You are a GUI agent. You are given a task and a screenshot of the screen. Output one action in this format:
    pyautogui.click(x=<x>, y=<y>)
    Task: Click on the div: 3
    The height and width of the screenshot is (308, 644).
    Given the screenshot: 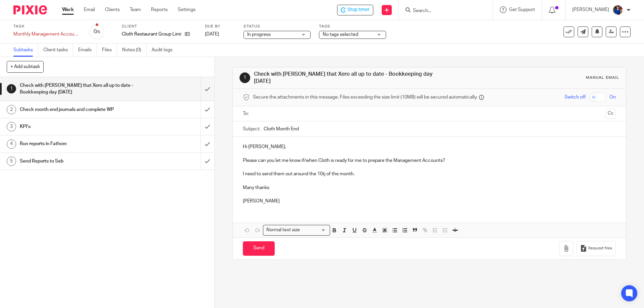 What is the action you would take?
    pyautogui.click(x=11, y=127)
    